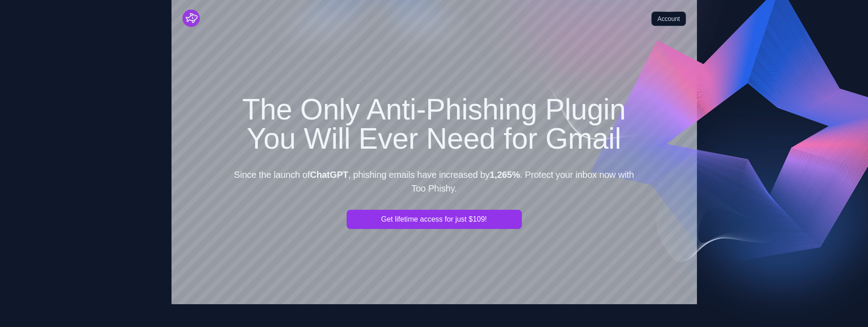 This screenshot has width=868, height=327. Describe the element at coordinates (668, 19) in the screenshot. I see `a: Account` at that location.